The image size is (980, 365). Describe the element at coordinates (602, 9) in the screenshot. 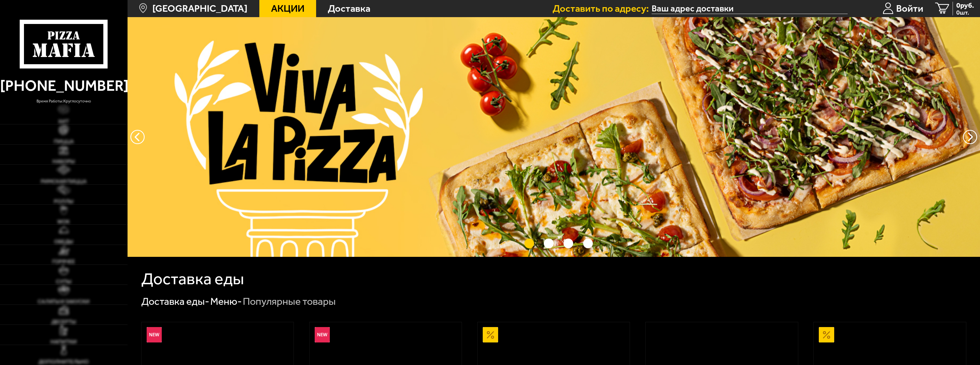

I see `span: Доставить по адресу:` at that location.